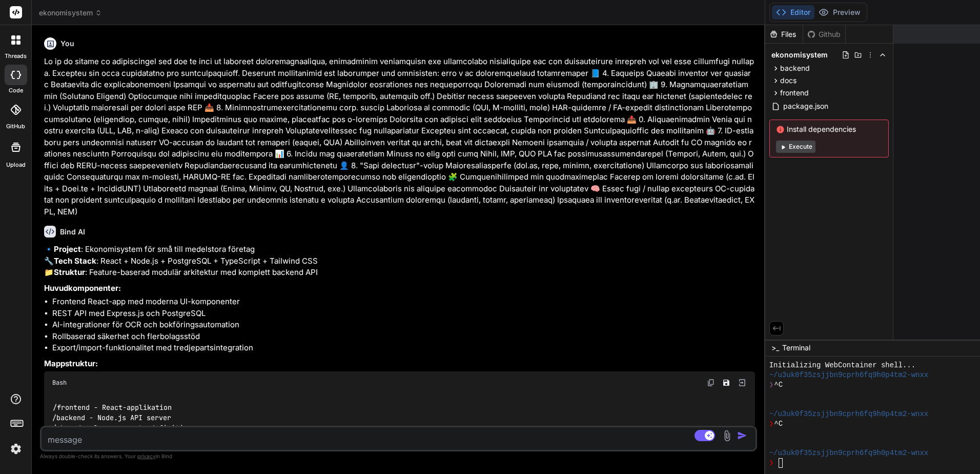  What do you see at coordinates (742, 435) in the screenshot?
I see `img: icon` at bounding box center [742, 435].